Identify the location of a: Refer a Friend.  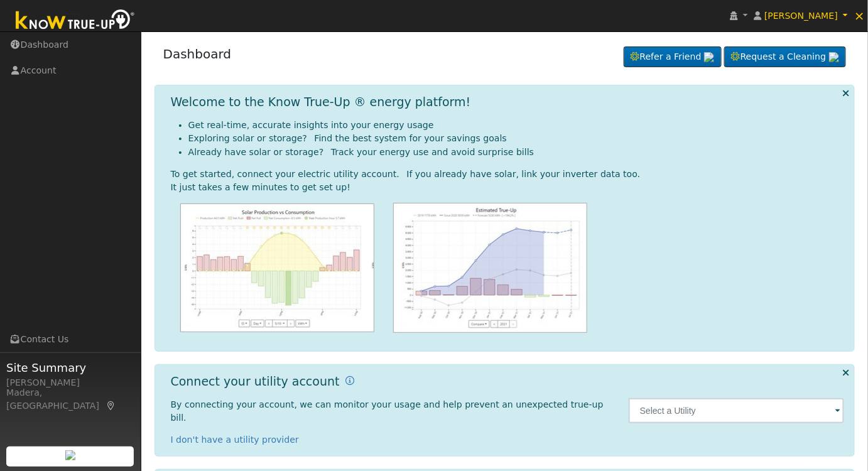
(673, 57).